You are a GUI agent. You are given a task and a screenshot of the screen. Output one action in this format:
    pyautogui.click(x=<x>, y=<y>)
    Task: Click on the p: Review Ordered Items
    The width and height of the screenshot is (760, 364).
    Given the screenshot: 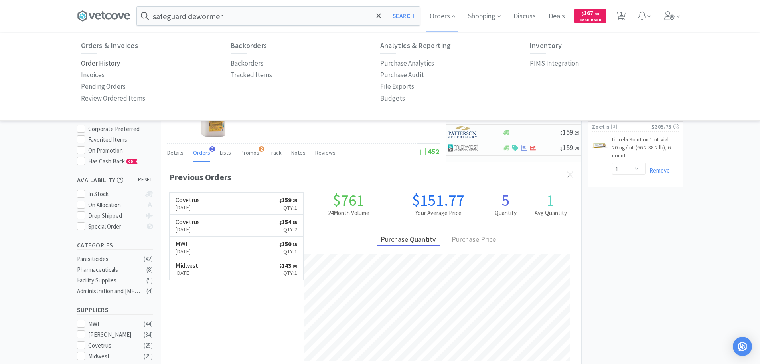 What is the action you would take?
    pyautogui.click(x=113, y=98)
    